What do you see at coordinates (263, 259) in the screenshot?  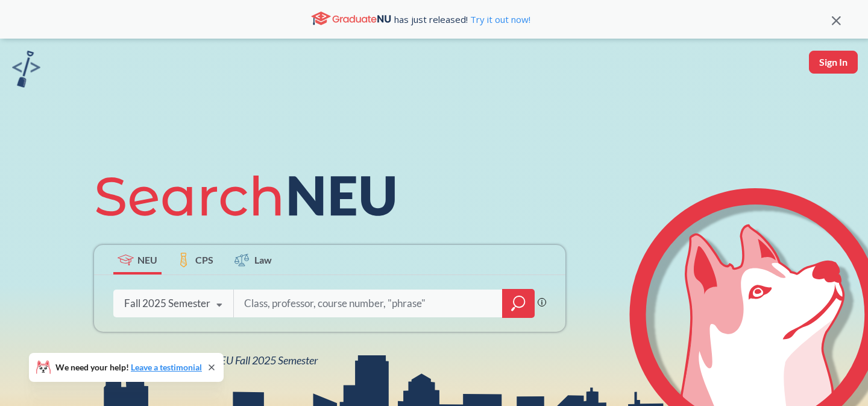 I see `span: Law` at bounding box center [263, 259].